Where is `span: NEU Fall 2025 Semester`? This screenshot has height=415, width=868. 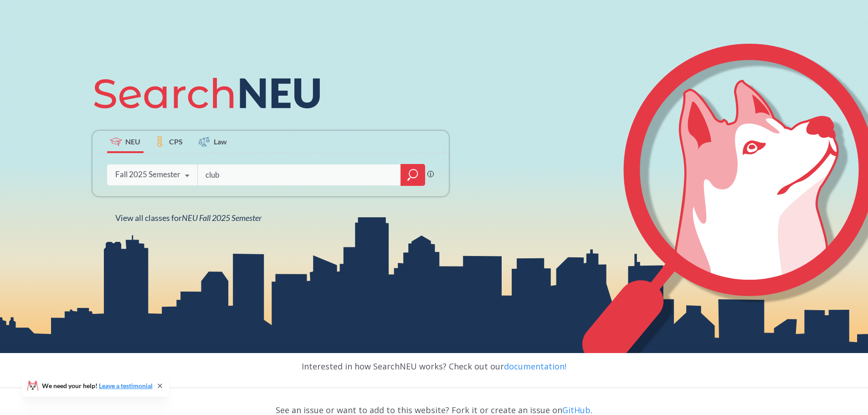
span: NEU Fall 2025 Semester is located at coordinates (221, 218).